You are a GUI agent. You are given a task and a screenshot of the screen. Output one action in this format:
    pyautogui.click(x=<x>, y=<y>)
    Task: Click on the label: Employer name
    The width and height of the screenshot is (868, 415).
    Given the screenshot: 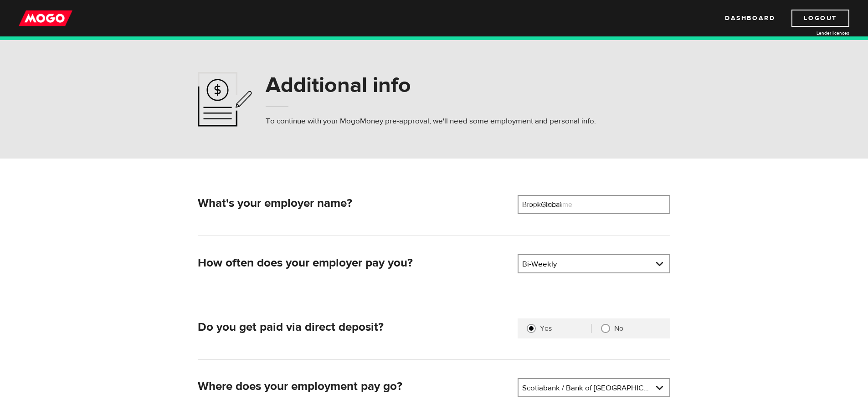 What is the action you would take?
    pyautogui.click(x=554, y=205)
    